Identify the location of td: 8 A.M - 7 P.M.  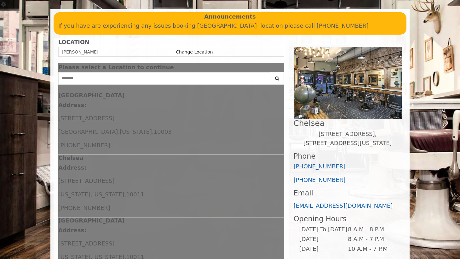
(372, 240).